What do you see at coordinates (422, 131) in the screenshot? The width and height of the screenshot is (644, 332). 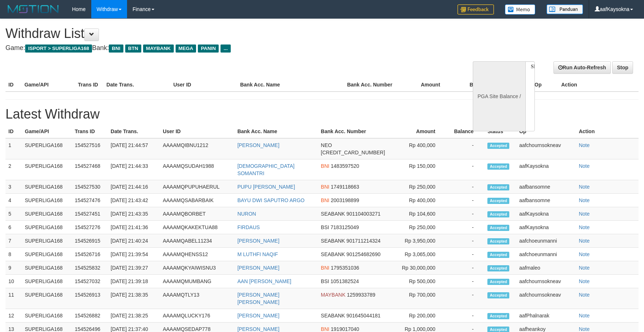 I see `th: Amount` at bounding box center [422, 131].